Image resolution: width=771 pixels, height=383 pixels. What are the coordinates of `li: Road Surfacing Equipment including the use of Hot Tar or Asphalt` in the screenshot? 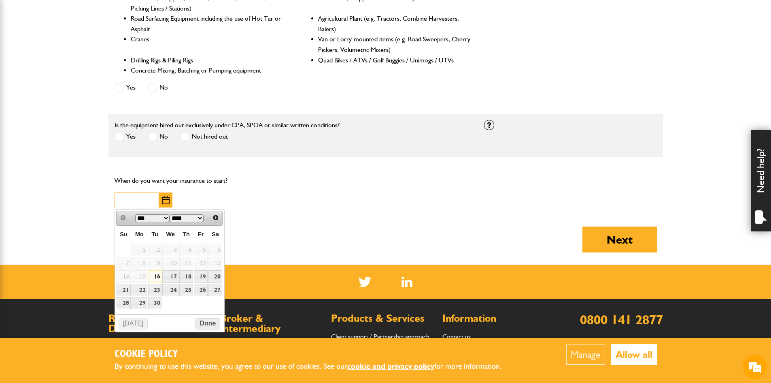 It's located at (207, 23).